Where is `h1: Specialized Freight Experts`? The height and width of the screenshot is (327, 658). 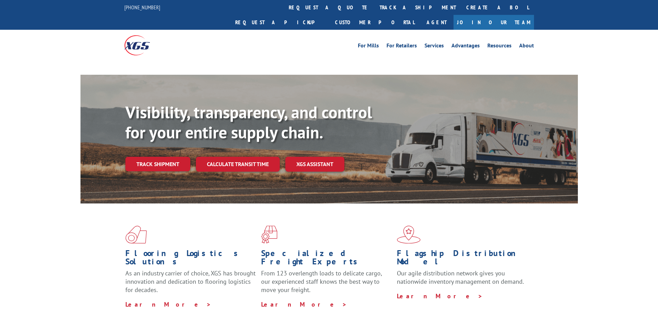 h1: Specialized Freight Experts is located at coordinates (327, 259).